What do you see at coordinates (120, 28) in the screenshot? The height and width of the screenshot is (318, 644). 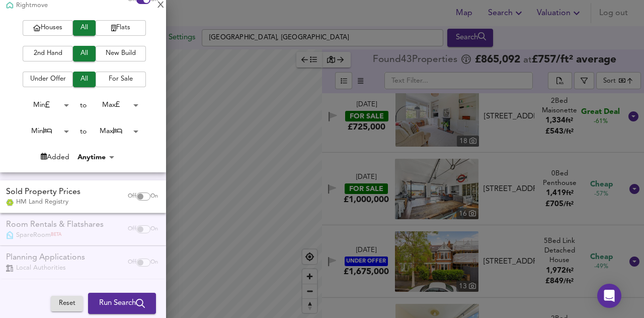 I see `span: Flats` at bounding box center [120, 28].